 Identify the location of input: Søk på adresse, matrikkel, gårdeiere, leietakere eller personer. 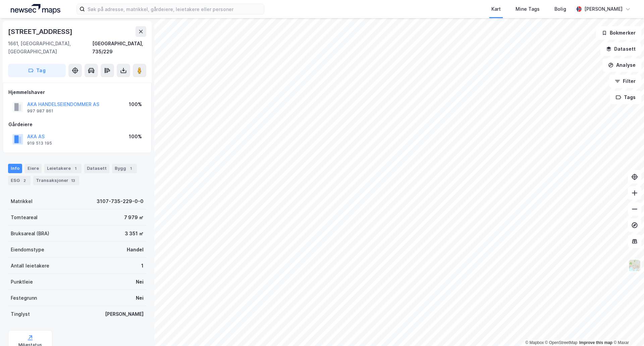
(174, 9).